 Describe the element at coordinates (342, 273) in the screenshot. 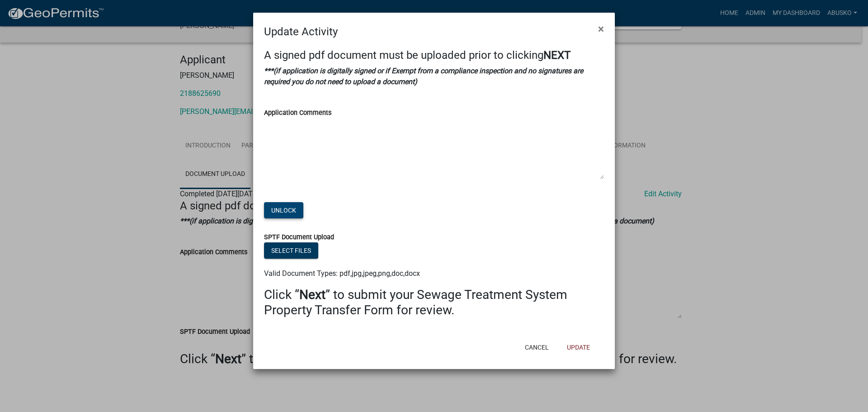

I see `span: Valid Document Types: pdf,jpg,jpeg,png,doc,docx` at that location.